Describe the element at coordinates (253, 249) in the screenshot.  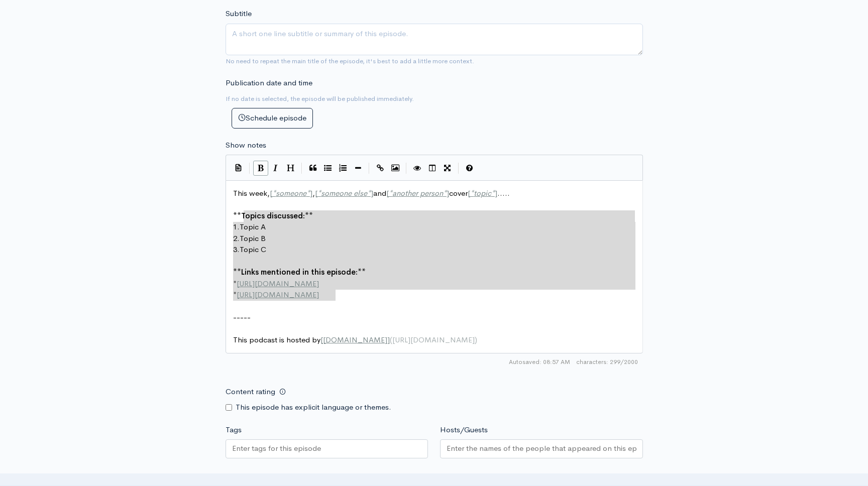
I see `span: Topic C` at that location.